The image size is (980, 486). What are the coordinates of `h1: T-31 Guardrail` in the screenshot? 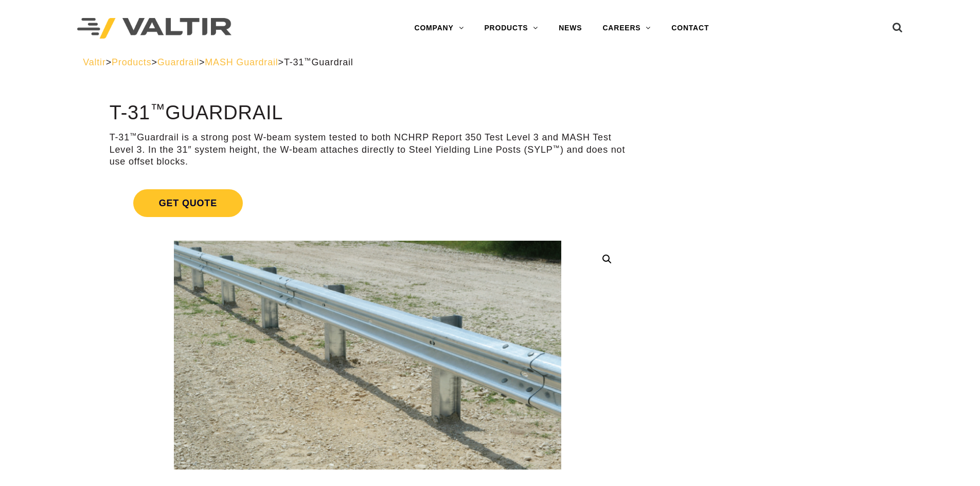 It's located at (368, 113).